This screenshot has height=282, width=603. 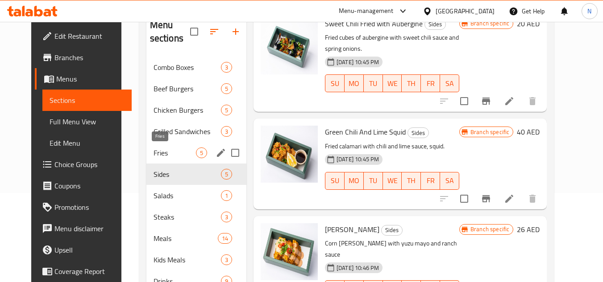 I want to click on button: edit, so click(x=221, y=153).